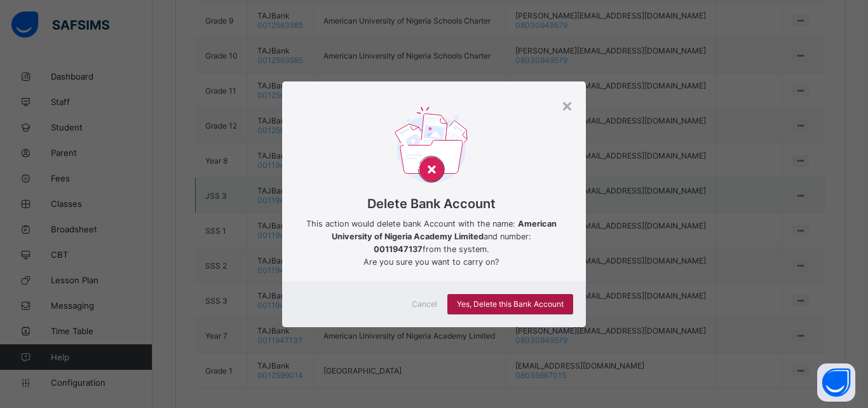 The height and width of the screenshot is (408, 868). Describe the element at coordinates (431, 147) in the screenshot. I see `img: delet-svg.b138e77a2260f71d828f879c6b9dcb76.svg` at that location.